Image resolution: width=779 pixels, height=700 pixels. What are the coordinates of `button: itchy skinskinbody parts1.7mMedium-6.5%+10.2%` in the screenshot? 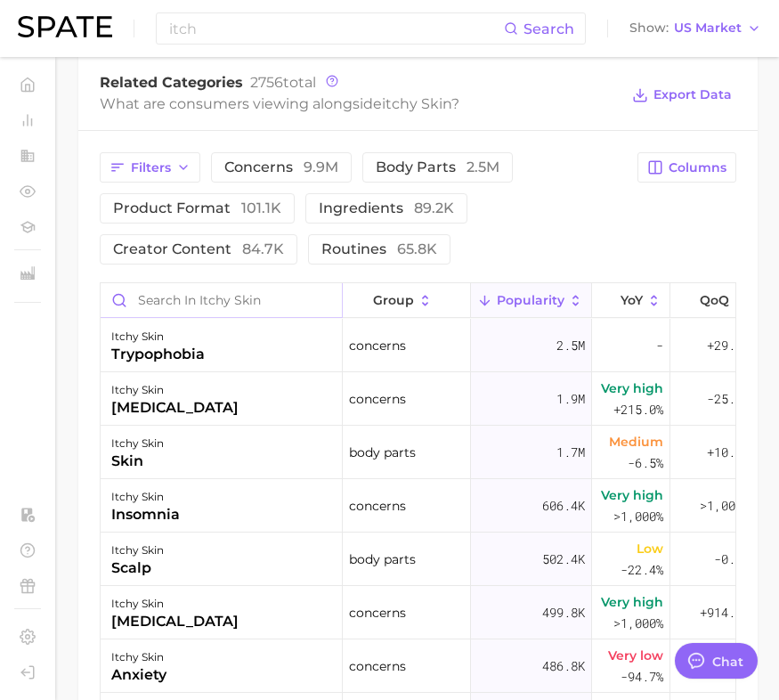 It's located at (429, 452).